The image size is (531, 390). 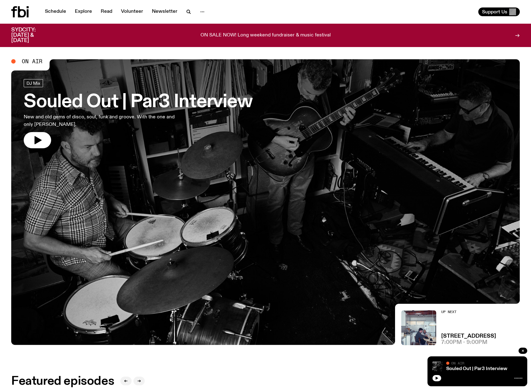 I want to click on h3: Souled Out | Par3 Interview, so click(x=138, y=102).